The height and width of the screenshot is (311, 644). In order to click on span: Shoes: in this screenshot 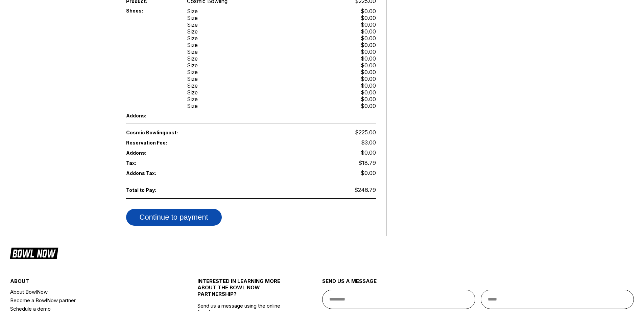, I will do `click(151, 10)`.